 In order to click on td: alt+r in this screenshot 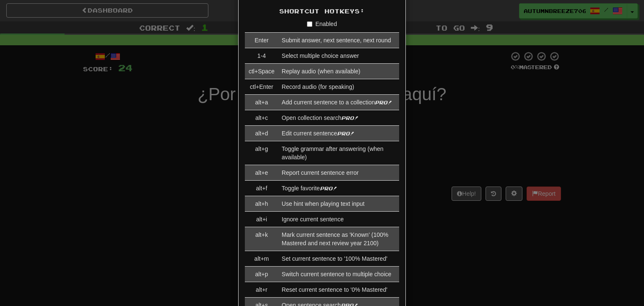, I will do `click(262, 289)`.